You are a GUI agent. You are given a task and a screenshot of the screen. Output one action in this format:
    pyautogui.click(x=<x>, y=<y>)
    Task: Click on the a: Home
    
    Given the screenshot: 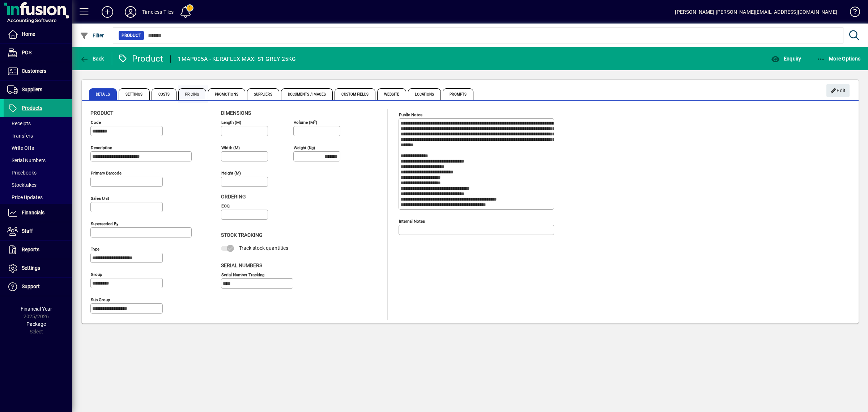 What is the action you would take?
    pyautogui.click(x=38, y=34)
    